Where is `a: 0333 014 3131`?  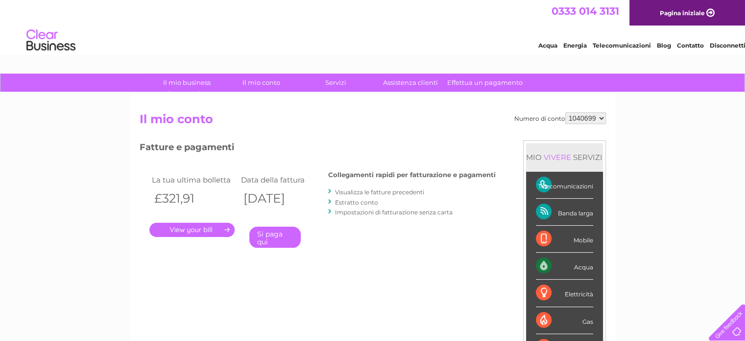 a: 0333 014 3131 is located at coordinates (586, 11).